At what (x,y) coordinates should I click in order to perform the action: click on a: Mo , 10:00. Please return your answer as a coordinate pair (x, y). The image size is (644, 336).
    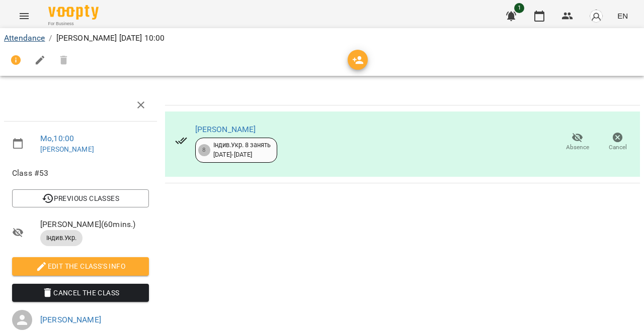
    Looking at the image, I should click on (57, 138).